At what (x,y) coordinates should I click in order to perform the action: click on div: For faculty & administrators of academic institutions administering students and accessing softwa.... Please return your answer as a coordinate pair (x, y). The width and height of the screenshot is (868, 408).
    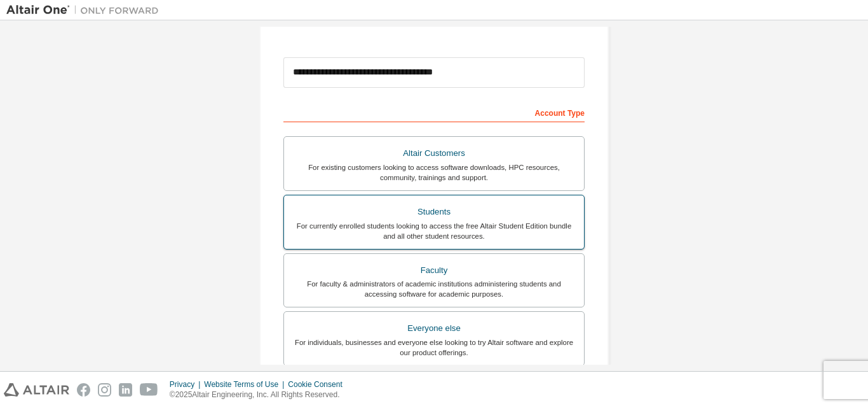
    Looking at the image, I should click on (434, 289).